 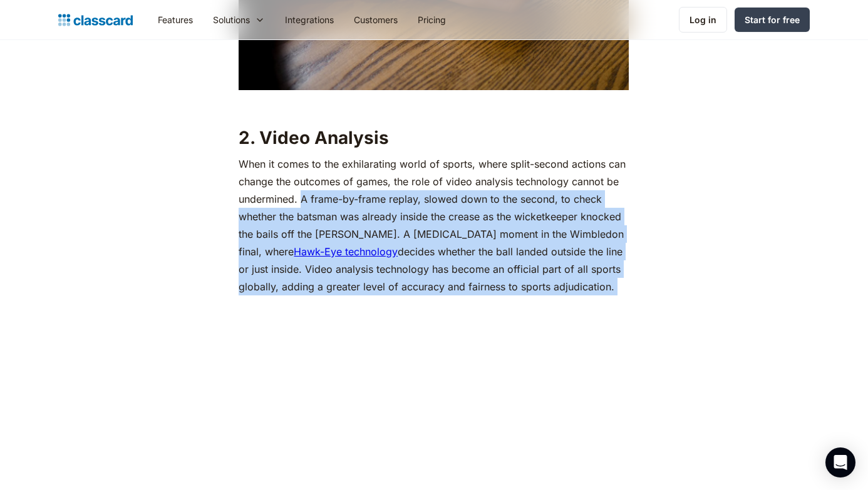 What do you see at coordinates (345, 252) in the screenshot?
I see `a: Hawk-Eye technology` at bounding box center [345, 252].